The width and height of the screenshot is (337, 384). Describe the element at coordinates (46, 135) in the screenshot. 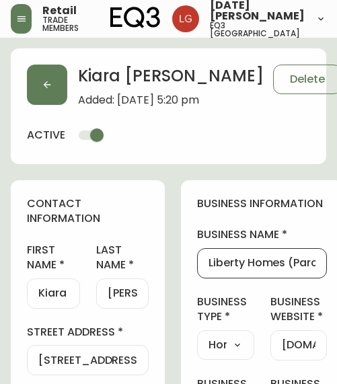

I see `h4: active` at that location.